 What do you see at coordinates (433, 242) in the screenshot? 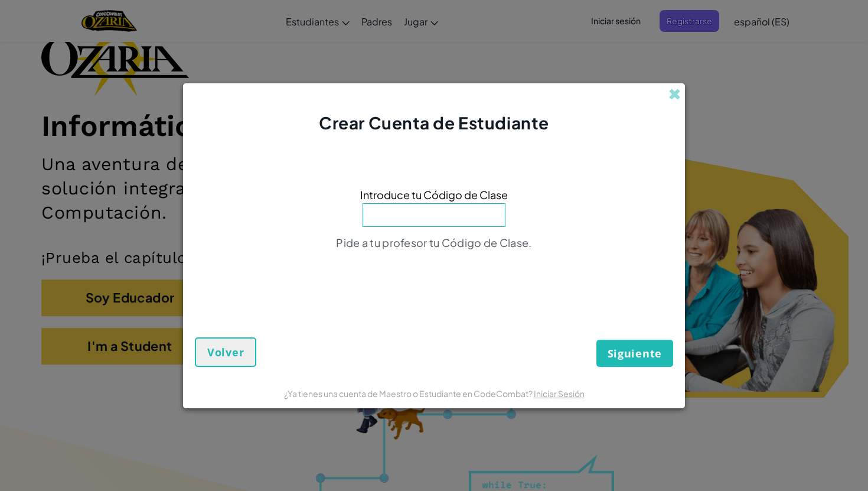
I see `span: Pide a tu profesor tu Código de Clase.` at bounding box center [433, 242].